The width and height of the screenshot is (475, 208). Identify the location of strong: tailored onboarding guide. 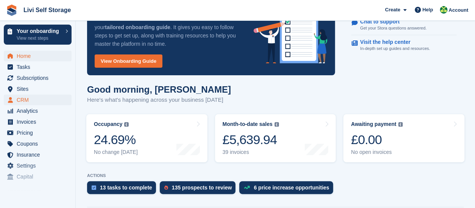
(137, 27).